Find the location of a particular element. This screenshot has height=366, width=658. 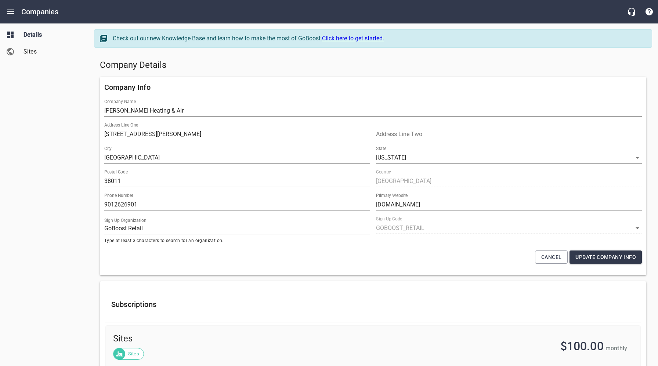

a: Click here to get started. is located at coordinates (353, 38).